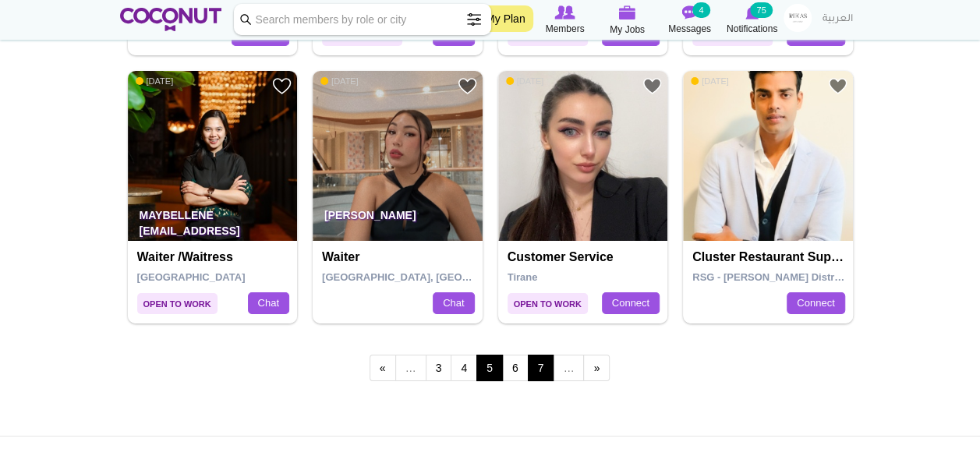 This screenshot has height=463, width=980. Describe the element at coordinates (362, 20) in the screenshot. I see `input: Search members by role or city` at that location.